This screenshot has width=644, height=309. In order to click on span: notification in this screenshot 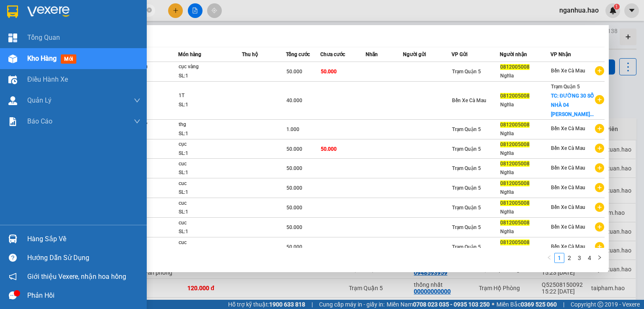, I will do `click(13, 277)`.